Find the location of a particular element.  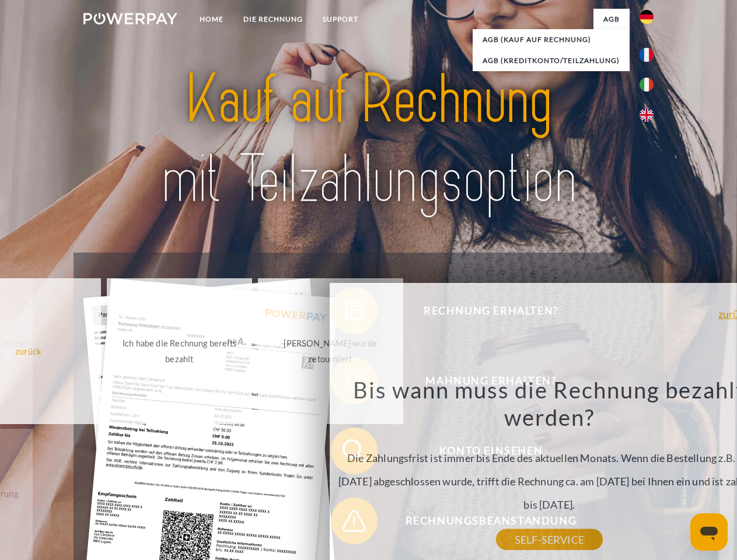

a: SUPPORT is located at coordinates (340, 19).